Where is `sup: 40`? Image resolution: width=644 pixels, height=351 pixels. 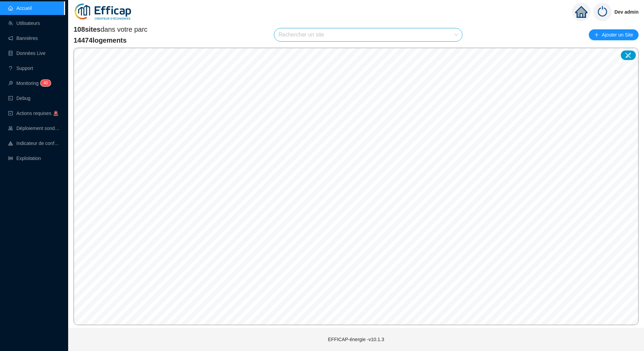 sup: 40 is located at coordinates (46, 83).